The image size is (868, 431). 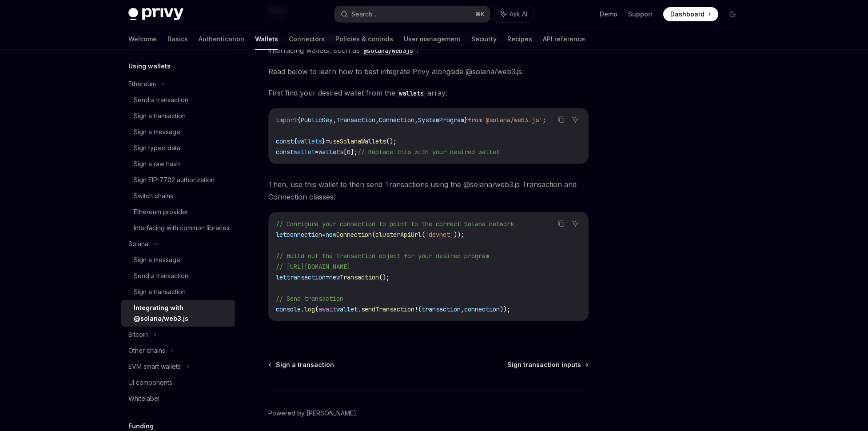 I want to click on div: Ethereum provider, so click(x=161, y=212).